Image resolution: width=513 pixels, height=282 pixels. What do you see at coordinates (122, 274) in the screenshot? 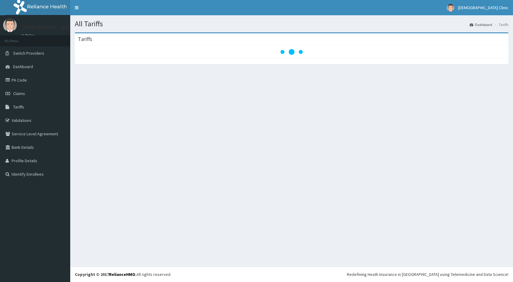
I see `a: RelianceHMO` at bounding box center [122, 274].